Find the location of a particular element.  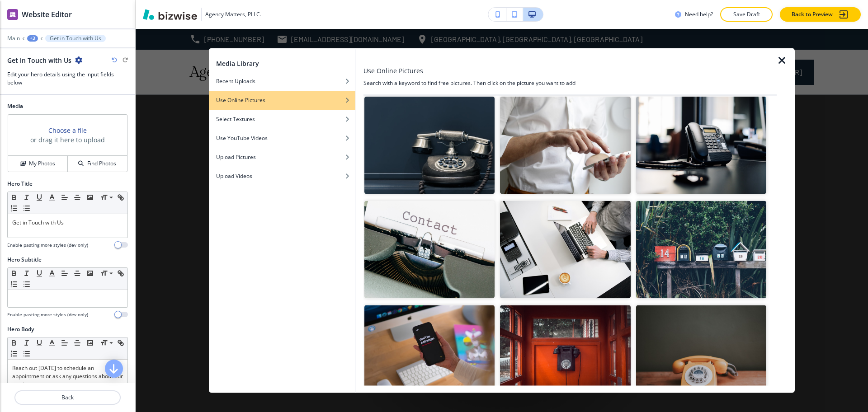

h4: Upload Videos is located at coordinates (234, 176).